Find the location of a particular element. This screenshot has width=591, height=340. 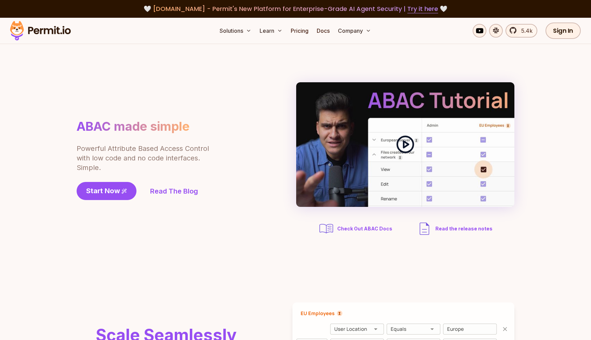

h1: ABAC made simple is located at coordinates (133, 126).